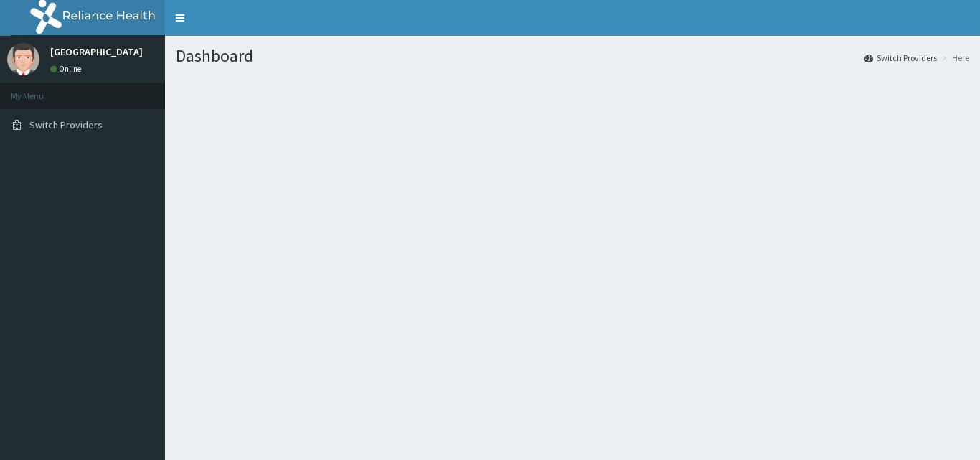 Image resolution: width=980 pixels, height=460 pixels. I want to click on a: Switch Providers, so click(901, 58).